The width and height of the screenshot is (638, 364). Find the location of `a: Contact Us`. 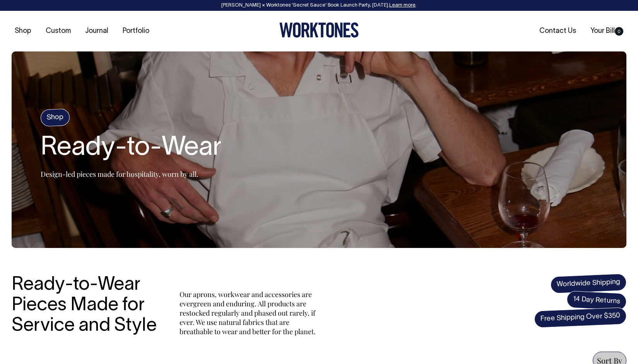

a: Contact Us is located at coordinates (558, 31).